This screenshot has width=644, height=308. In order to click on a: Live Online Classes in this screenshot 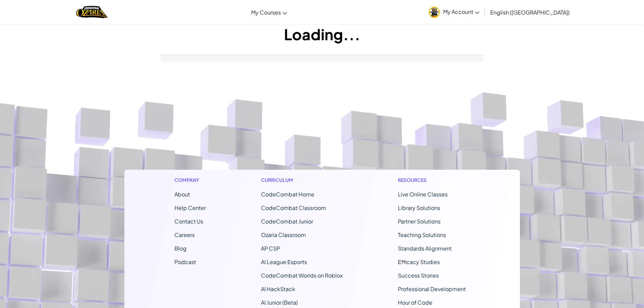, I will do `click(422, 194)`.